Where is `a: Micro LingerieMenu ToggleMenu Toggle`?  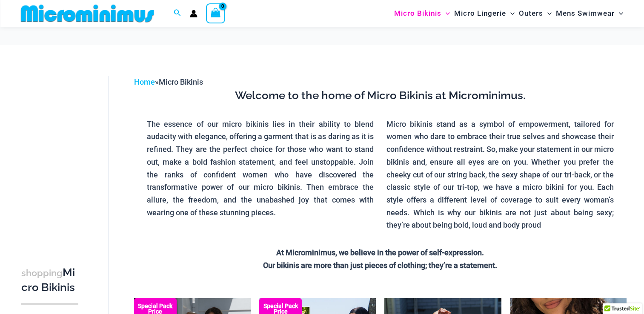 a: Micro LingerieMenu ToggleMenu Toggle is located at coordinates (485, 13).